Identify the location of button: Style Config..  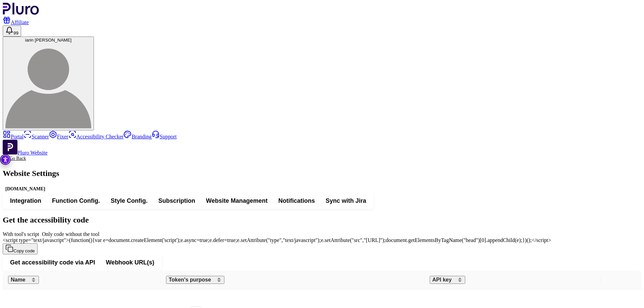
(129, 201).